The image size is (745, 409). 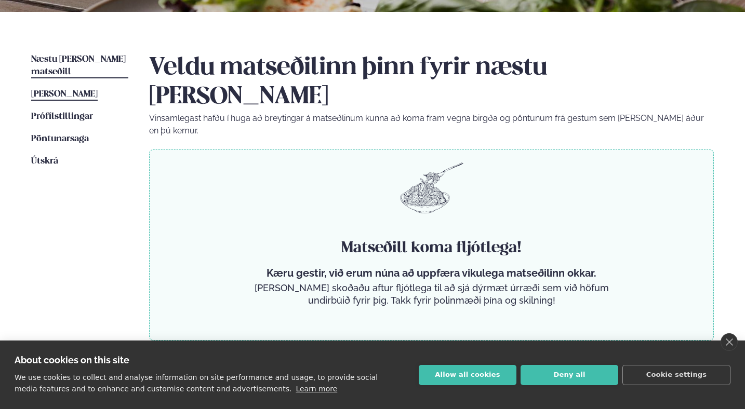 I want to click on h4: Matseðill koma fljótlega!, so click(x=432, y=248).